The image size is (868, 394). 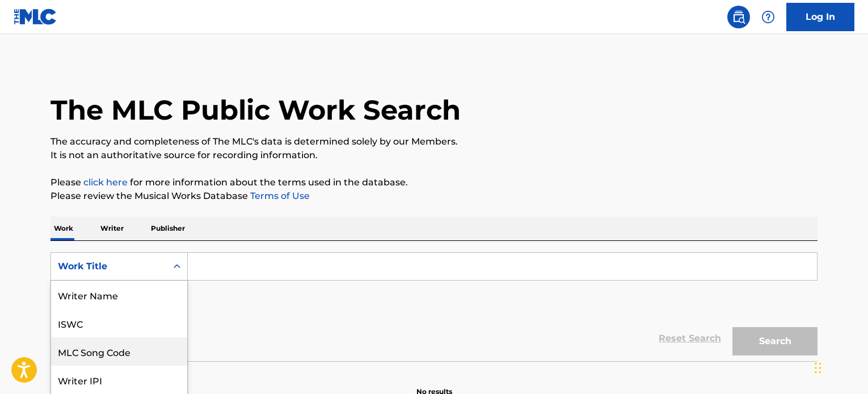 I want to click on div: MLC Song Code, so click(x=119, y=352).